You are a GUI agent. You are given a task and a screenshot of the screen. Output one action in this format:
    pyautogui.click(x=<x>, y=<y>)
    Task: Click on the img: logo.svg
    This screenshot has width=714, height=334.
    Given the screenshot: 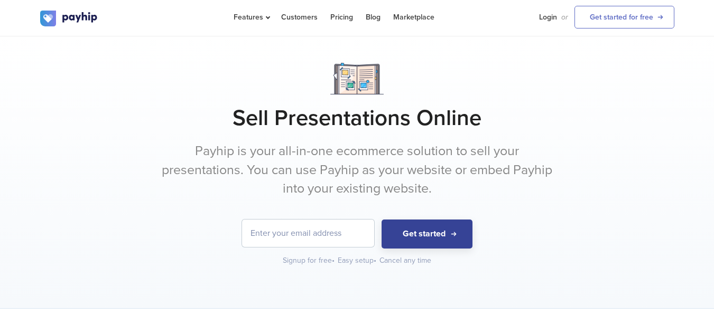 What is the action you would take?
    pyautogui.click(x=69, y=18)
    